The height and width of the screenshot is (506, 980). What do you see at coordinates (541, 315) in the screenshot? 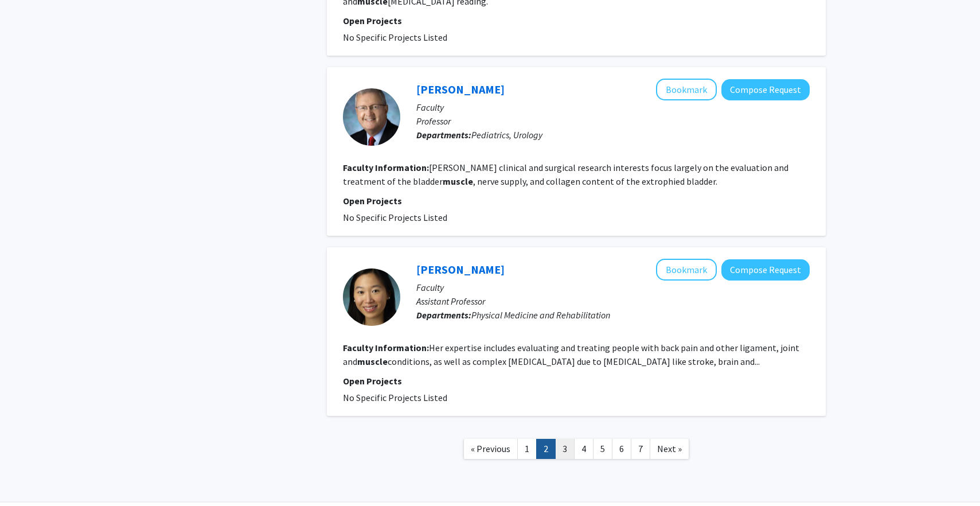
I see `span: Physical Medicine and Rehabilitation` at bounding box center [541, 315].